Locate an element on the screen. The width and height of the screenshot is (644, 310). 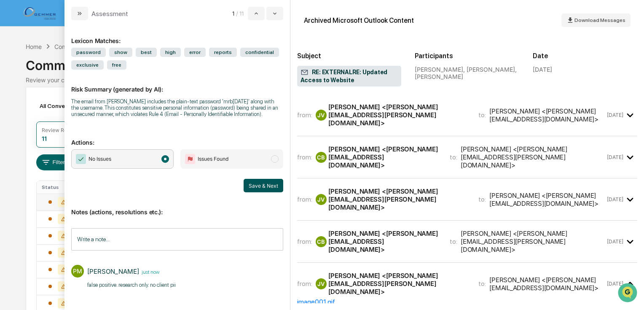
p: Notes (actions, resolutions etc.): is located at coordinates (177, 206).